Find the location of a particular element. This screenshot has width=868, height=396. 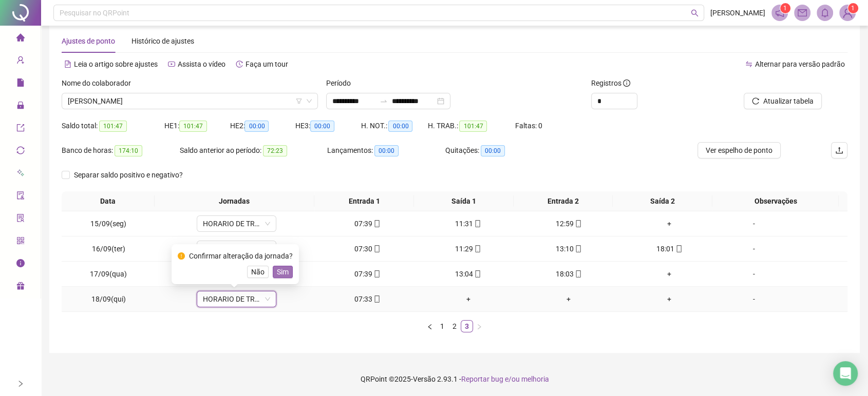

div: 18:01 is located at coordinates (669, 249).